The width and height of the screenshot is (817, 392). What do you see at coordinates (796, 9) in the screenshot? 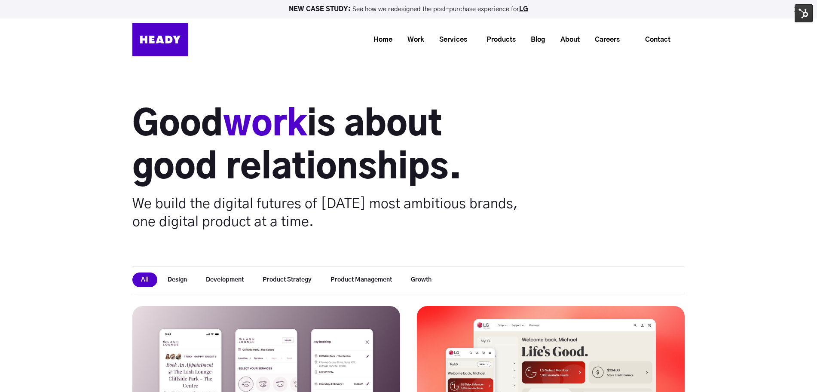
I see `img: Close Bar` at bounding box center [796, 9].